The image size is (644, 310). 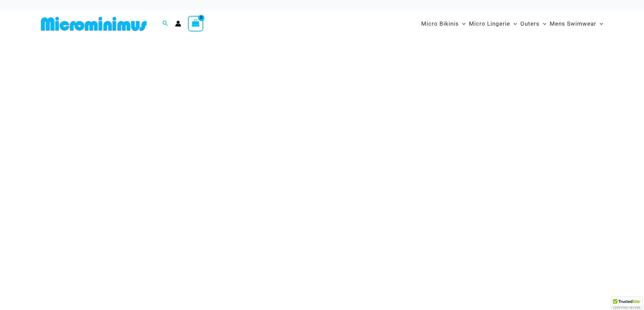 What do you see at coordinates (165, 24) in the screenshot?
I see `a: Search icon link` at bounding box center [165, 24].